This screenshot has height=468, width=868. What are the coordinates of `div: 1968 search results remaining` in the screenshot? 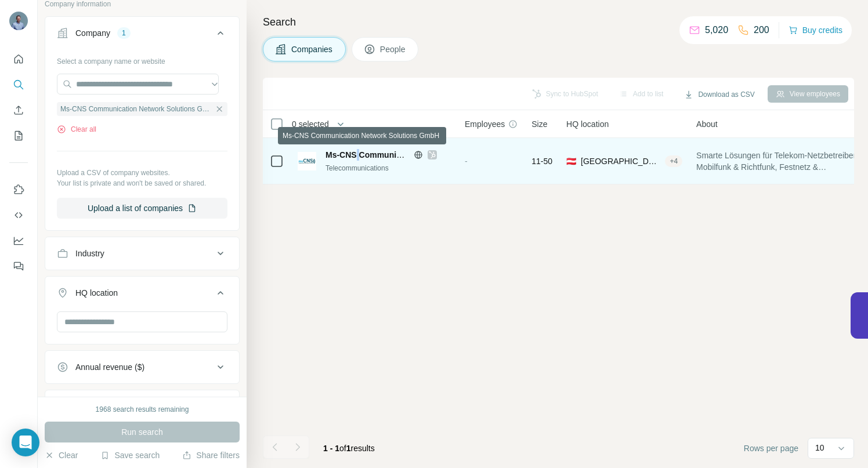 It's located at (143, 409).